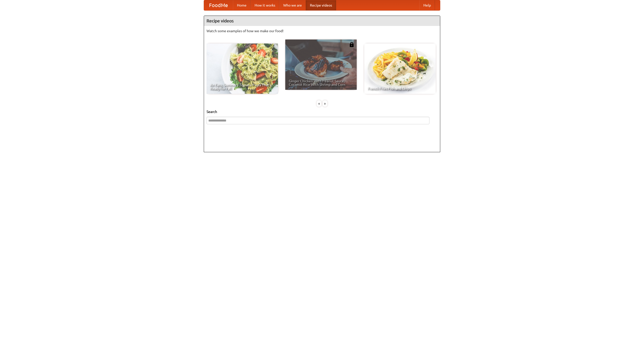 This screenshot has width=644, height=356. Describe the element at coordinates (400, 69) in the screenshot. I see `a: French Fries Fish and Chips` at that location.